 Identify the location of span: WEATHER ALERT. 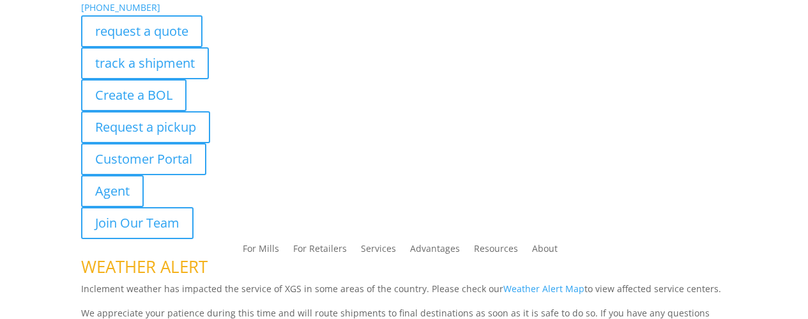
(144, 266).